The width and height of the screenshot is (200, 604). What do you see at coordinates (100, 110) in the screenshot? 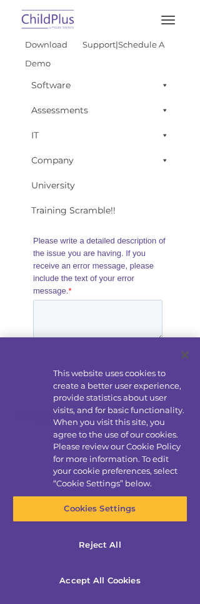
I see `a: Assessments` at bounding box center [100, 110].